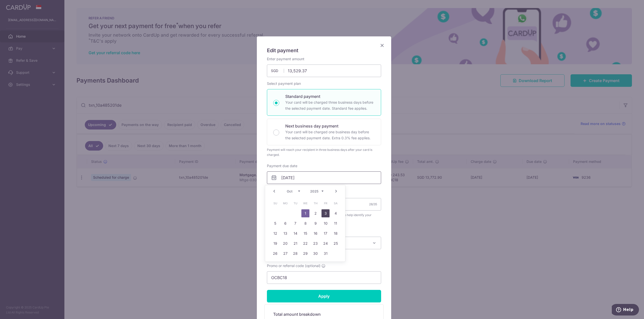 Image resolution: width=644 pixels, height=319 pixels. I want to click on a: 31, so click(326, 254).